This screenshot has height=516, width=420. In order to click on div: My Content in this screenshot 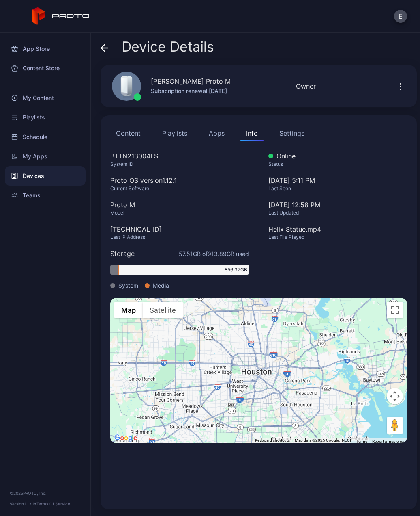, I will do `click(45, 98)`.